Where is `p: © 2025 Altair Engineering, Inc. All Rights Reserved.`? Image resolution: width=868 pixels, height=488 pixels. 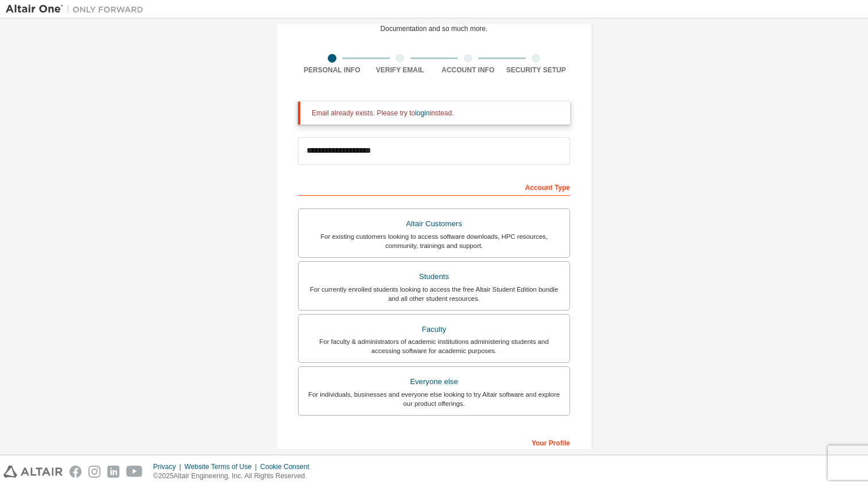
p: © 2025 Altair Engineering, Inc. All Rights Reserved. is located at coordinates (235, 476).